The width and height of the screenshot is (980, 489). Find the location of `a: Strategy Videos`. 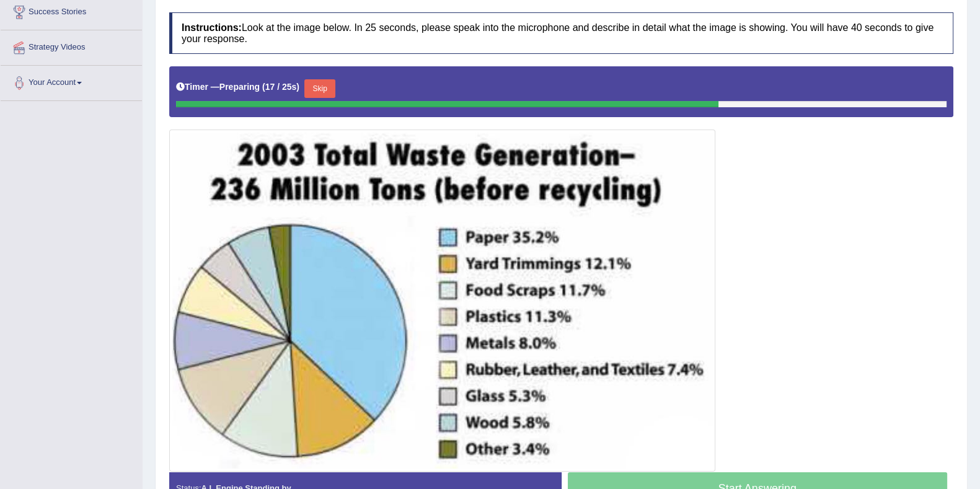

a: Strategy Videos is located at coordinates (71, 46).